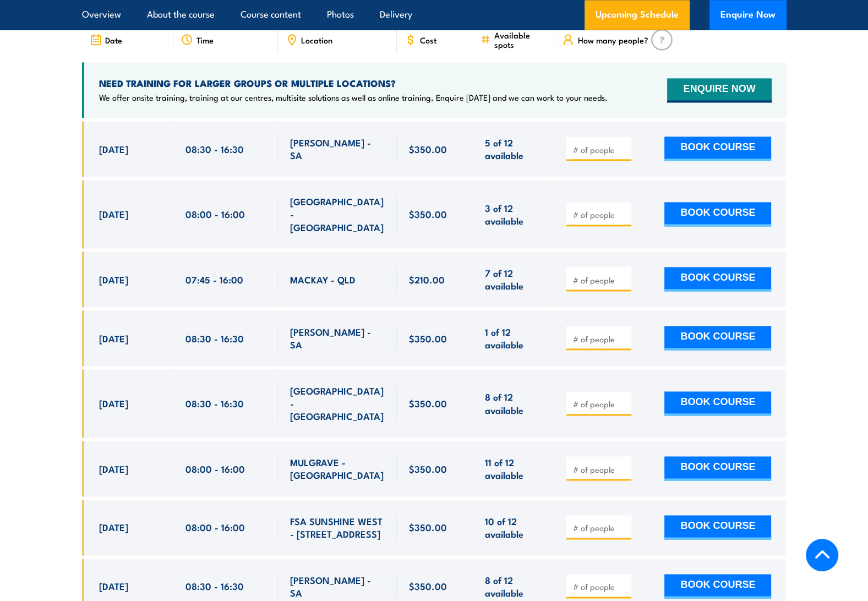 The image size is (868, 601). What do you see at coordinates (205, 40) in the screenshot?
I see `span: Time` at bounding box center [205, 40].